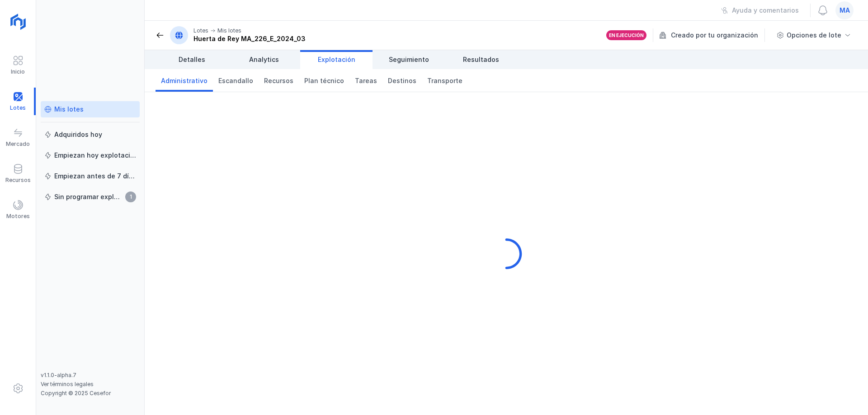  Describe the element at coordinates (67, 384) in the screenshot. I see `a: Ver términos legales` at that location.